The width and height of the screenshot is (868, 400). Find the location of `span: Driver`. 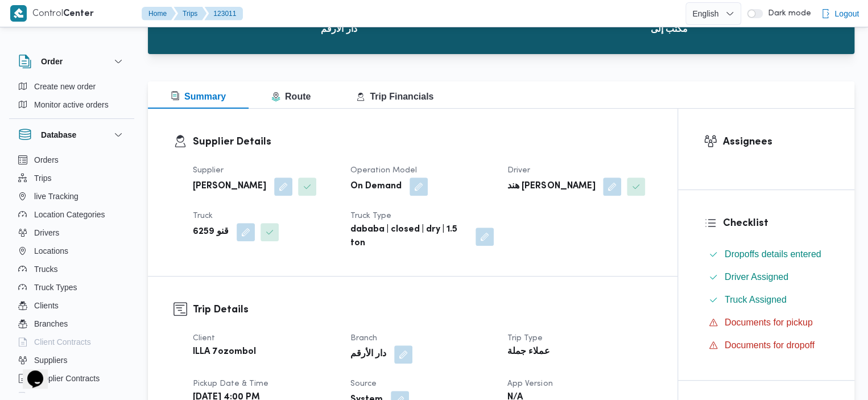

span: Driver is located at coordinates (519, 170).